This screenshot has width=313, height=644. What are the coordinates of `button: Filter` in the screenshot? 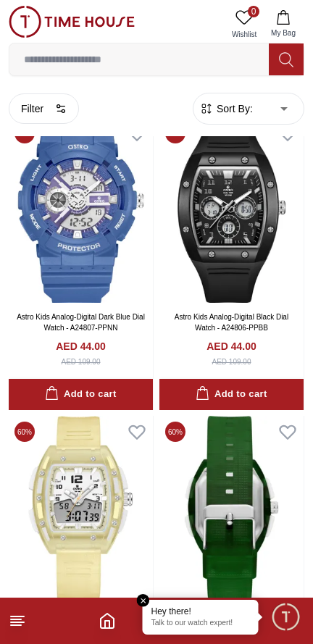 It's located at (43, 109).